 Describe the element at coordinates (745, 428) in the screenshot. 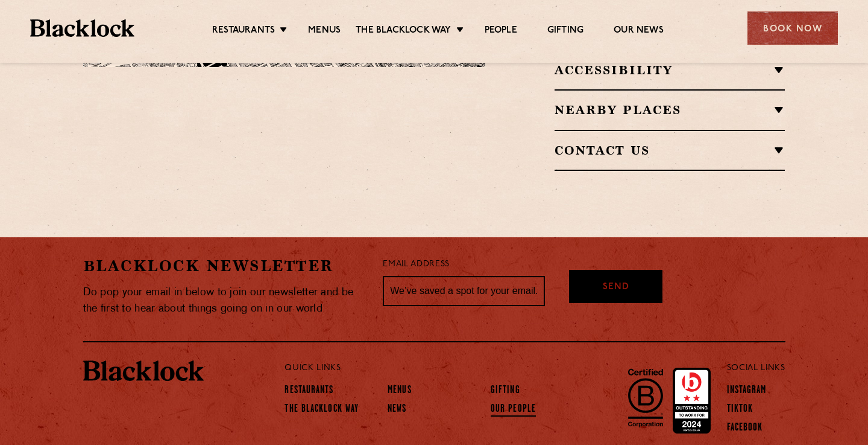

I see `a: Facebook` at that location.